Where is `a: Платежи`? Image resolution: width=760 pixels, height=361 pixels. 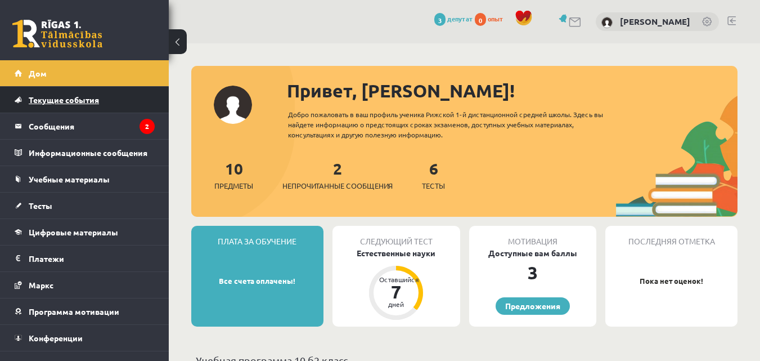 a: Платежи is located at coordinates (84, 258).